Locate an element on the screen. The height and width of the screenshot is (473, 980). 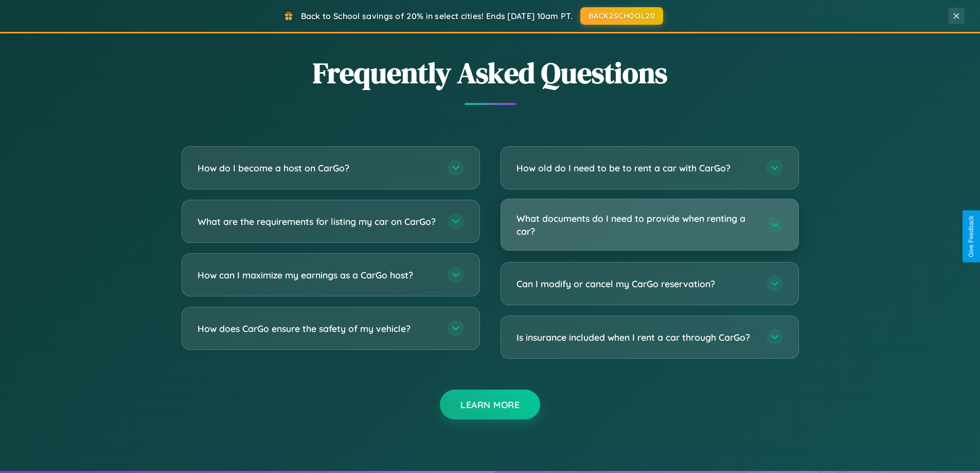
h3: How do I become a host on CarGo? is located at coordinates (317, 168).